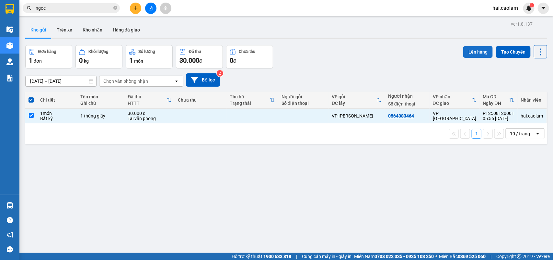 The height and width of the screenshot is (260, 553). I want to click on button: Khối lượng0kg, so click(99, 57).